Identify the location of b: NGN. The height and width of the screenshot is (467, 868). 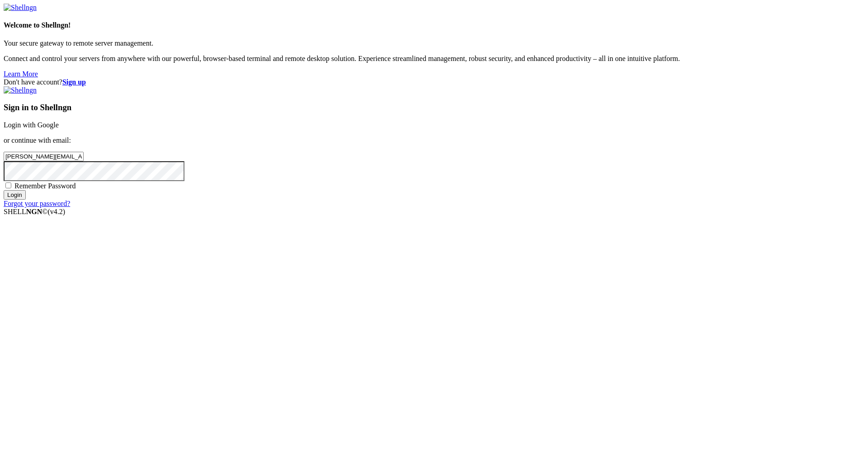
(35, 212).